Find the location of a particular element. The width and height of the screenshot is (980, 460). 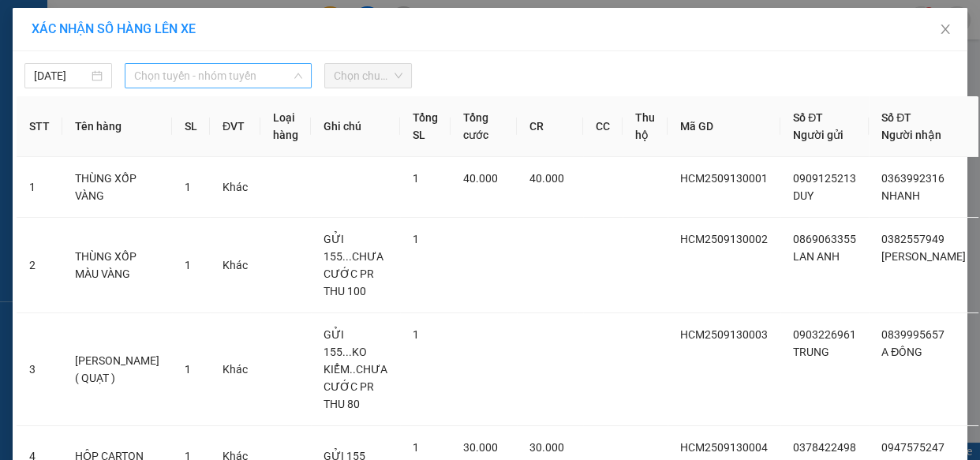

span: Người gửi is located at coordinates (818, 135).